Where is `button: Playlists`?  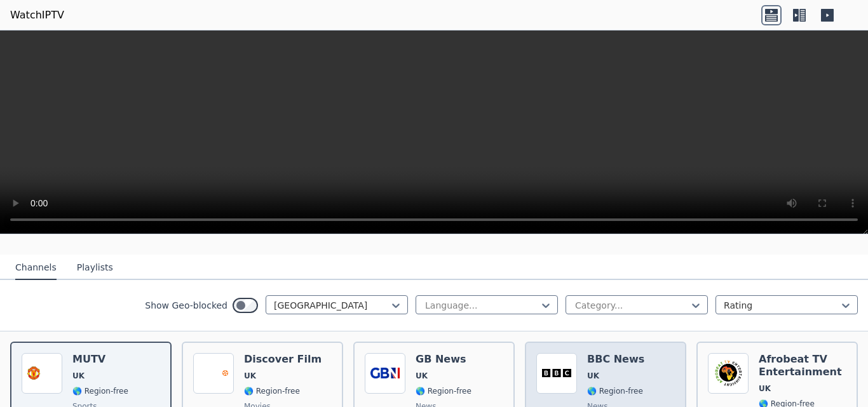
button: Playlists is located at coordinates (94, 268).